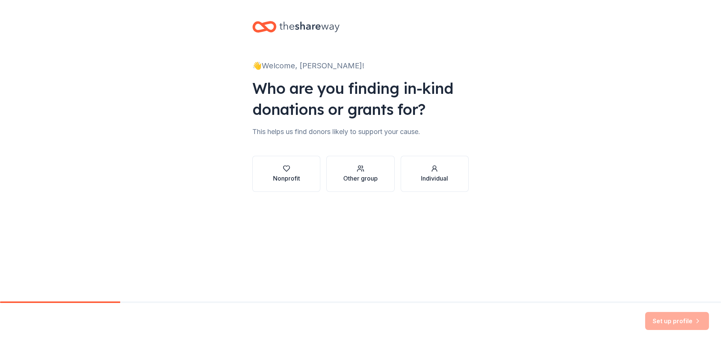 The width and height of the screenshot is (721, 342). I want to click on div: This helps us find donors likely to support your cause., so click(361, 132).